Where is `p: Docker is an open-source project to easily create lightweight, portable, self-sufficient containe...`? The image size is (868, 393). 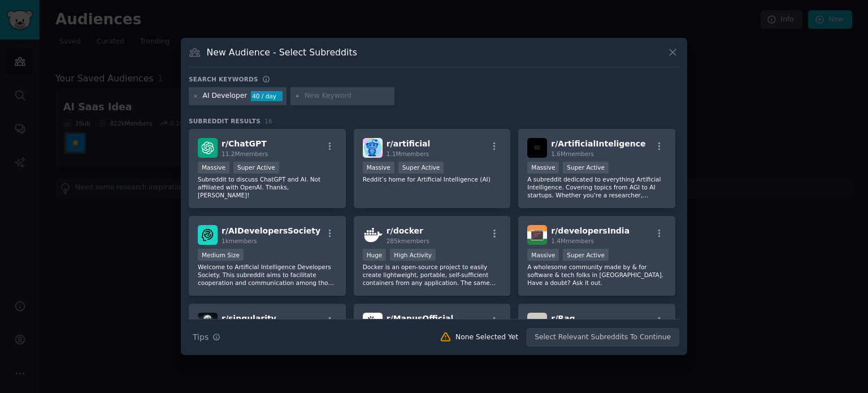
p: Docker is an open-source project to easily create lightweight, portable, self-sufficient containe... is located at coordinates (432, 275).